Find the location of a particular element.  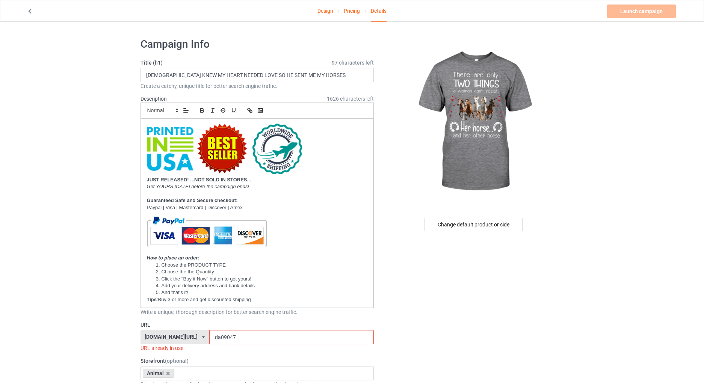

img: AM_mc_vs_dc_ae.jpg is located at coordinates (207, 232).